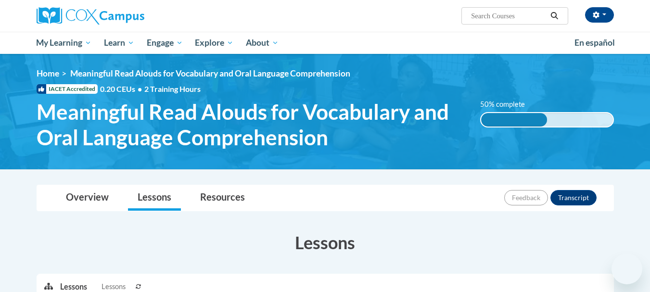 The height and width of the screenshot is (292, 650). I want to click on span: IACET Accredited, so click(67, 89).